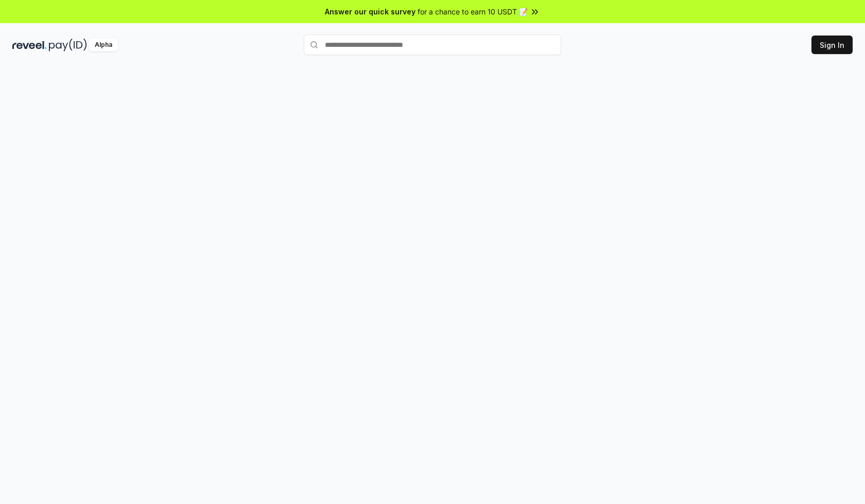  Describe the element at coordinates (472, 11) in the screenshot. I see `span: for a chance to earn 10 USDT 📝` at that location.